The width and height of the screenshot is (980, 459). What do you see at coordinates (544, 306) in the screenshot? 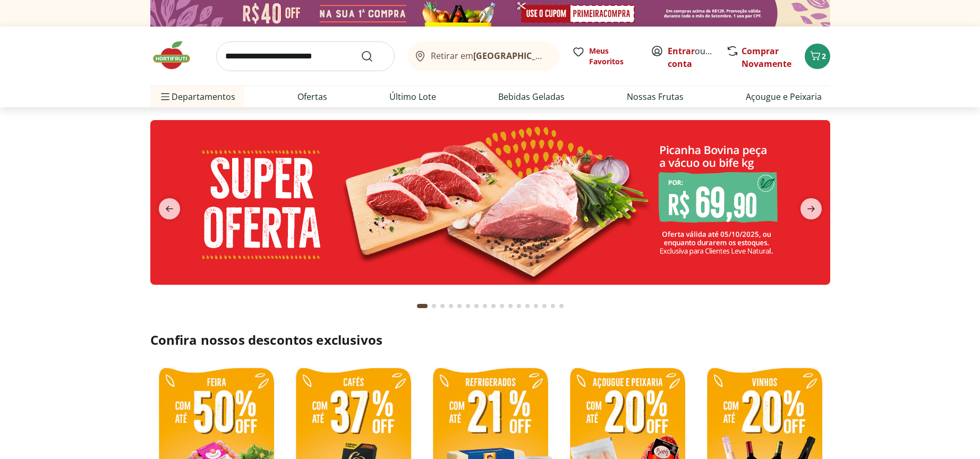
I see `button: Go to page 15 from fs-carousel` at bounding box center [544, 306].